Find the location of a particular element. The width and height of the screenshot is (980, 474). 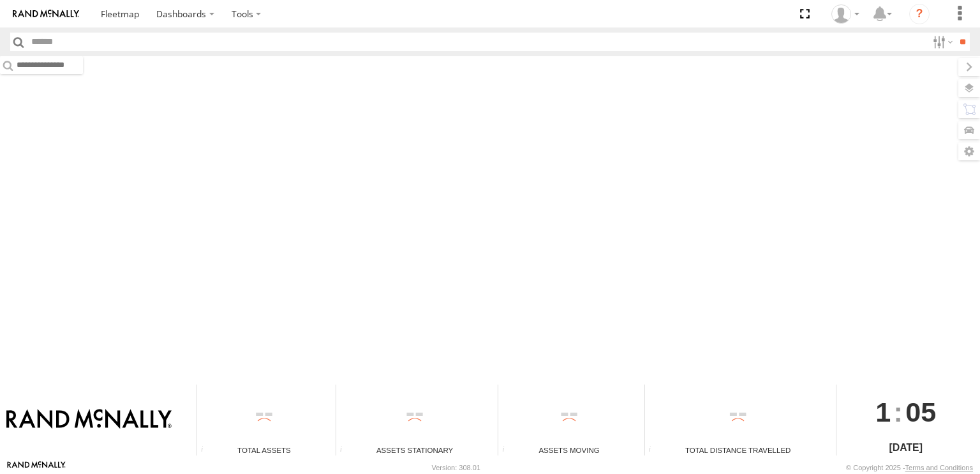

label: Map Settings is located at coordinates (969, 151).